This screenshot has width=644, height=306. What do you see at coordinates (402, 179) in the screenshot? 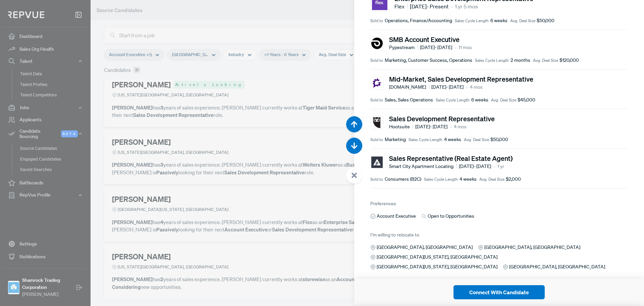
I see `span: Consumers (B2C)` at bounding box center [402, 179].